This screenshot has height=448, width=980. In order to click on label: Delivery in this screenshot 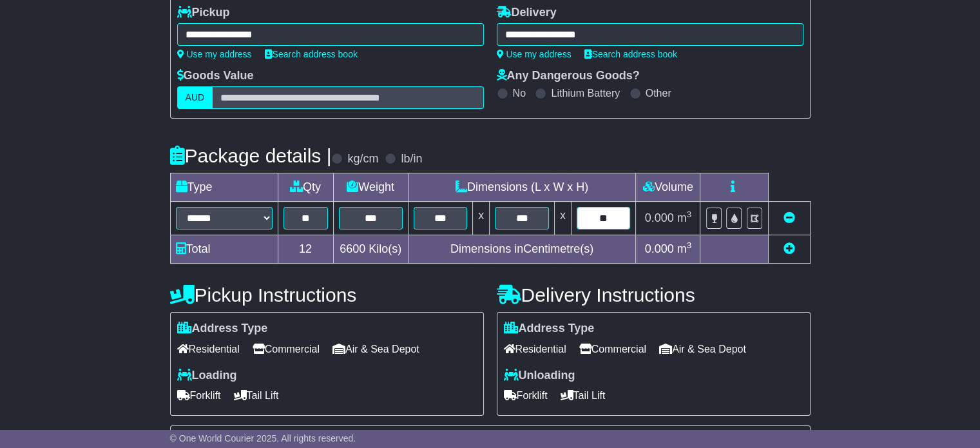, I will do `click(526, 13)`.